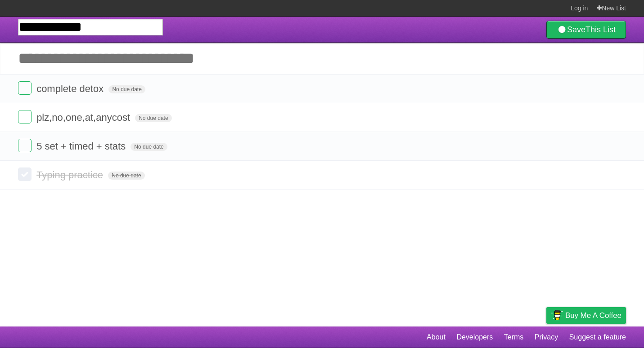 Image resolution: width=644 pixels, height=348 pixels. What do you see at coordinates (514, 337) in the screenshot?
I see `a: Terms` at bounding box center [514, 337].